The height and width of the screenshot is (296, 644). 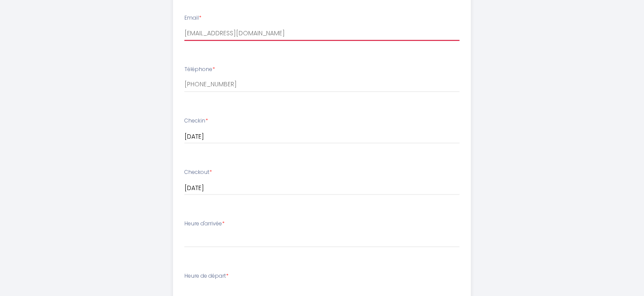 What do you see at coordinates (205, 224) in the screenshot?
I see `label: Heure d'arrivée` at bounding box center [205, 224].